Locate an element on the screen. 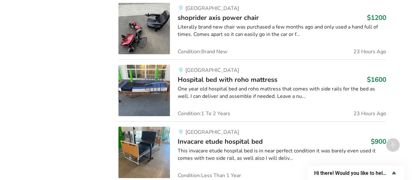  div: One year old hospital bed and roho mattress that comes with side rails for the bed as well. I can... is located at coordinates (281, 93).